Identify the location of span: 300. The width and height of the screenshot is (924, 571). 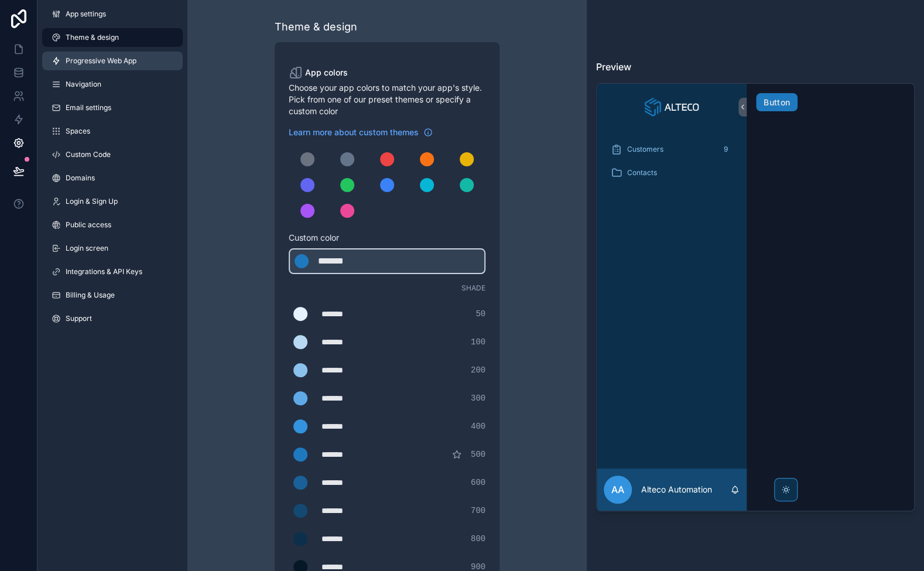
(478, 398).